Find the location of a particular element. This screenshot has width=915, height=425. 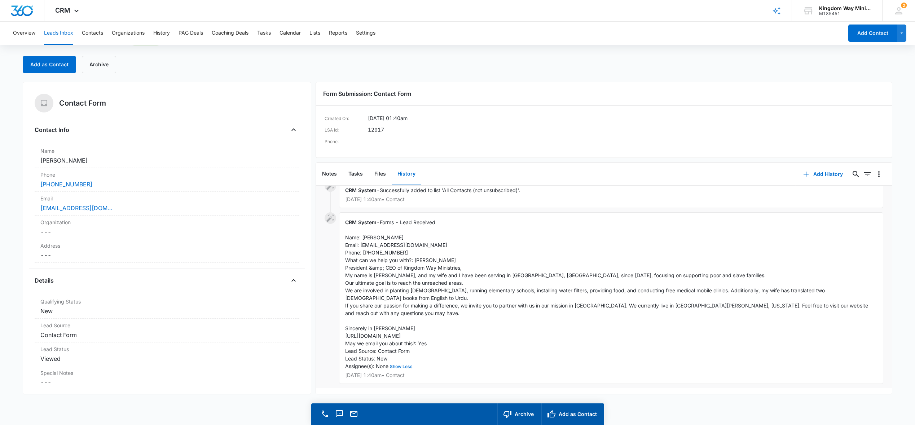

button: Add Contact is located at coordinates (873, 33).